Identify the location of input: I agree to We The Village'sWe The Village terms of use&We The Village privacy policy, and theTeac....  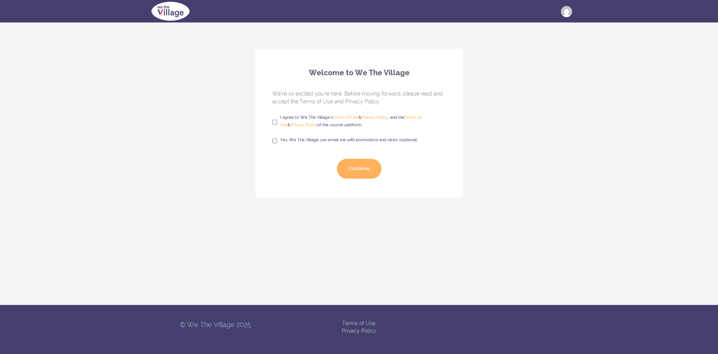
(275, 122).